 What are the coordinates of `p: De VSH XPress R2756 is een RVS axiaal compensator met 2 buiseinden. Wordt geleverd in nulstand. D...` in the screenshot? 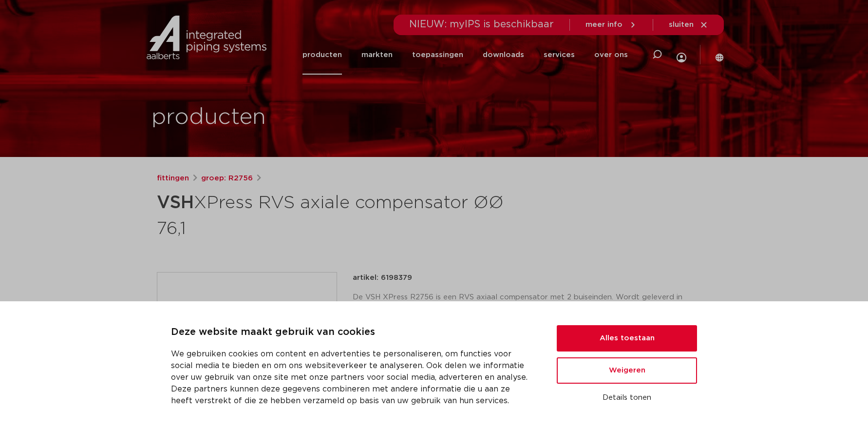 It's located at (532, 315).